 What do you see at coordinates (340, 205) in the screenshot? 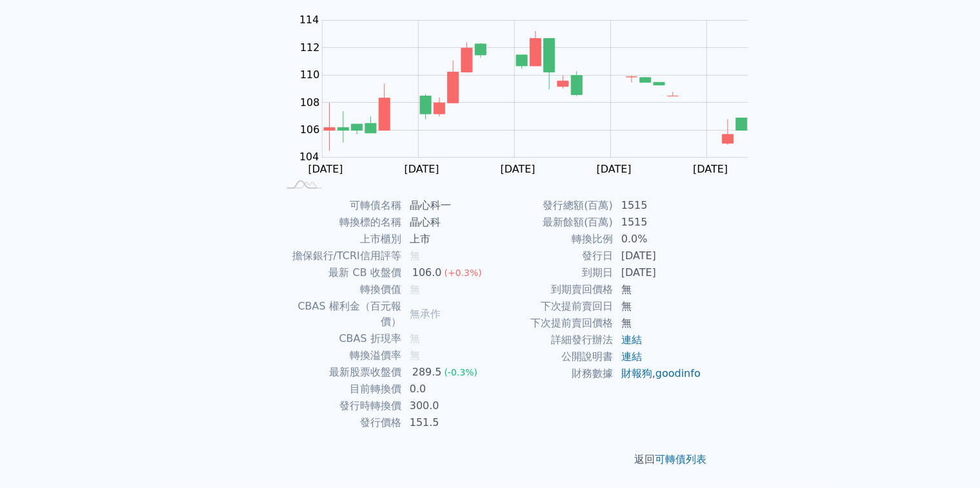
I see `td: 可轉債名稱` at bounding box center [340, 205].